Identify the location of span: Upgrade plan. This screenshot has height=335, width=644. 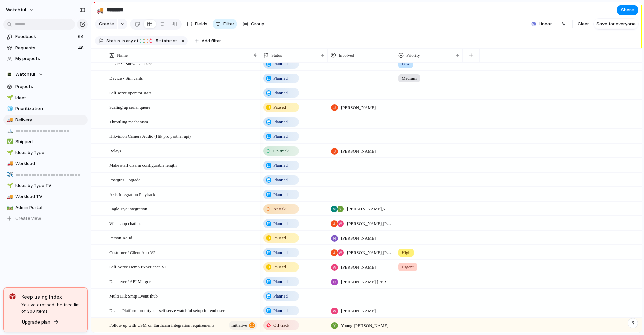
(36, 323).